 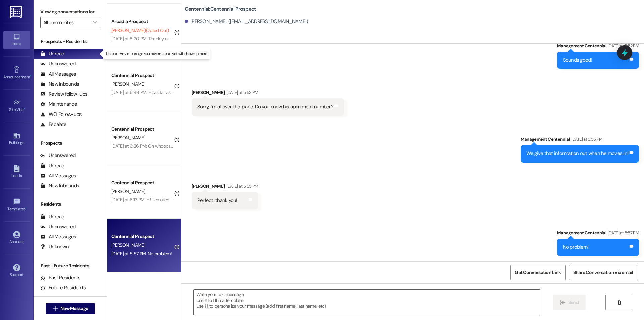 I want to click on a: Leads, so click(x=17, y=172).